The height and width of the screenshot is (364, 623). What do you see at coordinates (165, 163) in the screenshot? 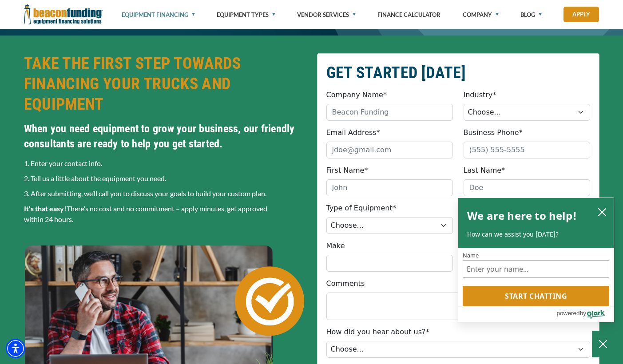
I see `p: 1. Enter your contact info.` at bounding box center [165, 163].